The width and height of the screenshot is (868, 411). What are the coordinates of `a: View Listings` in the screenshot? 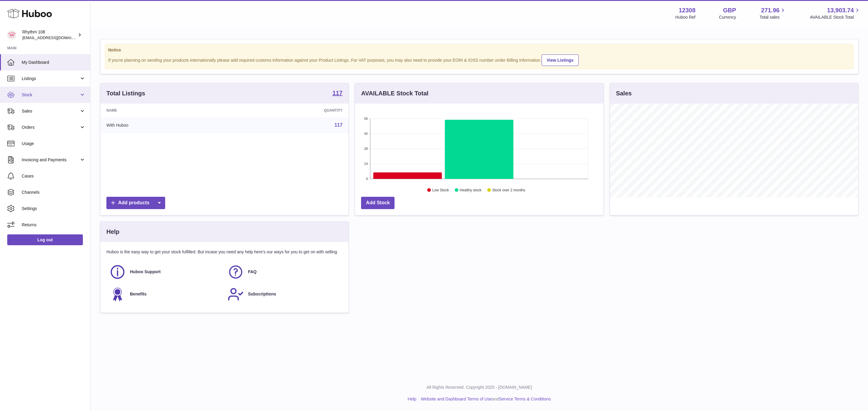 It's located at (560, 60).